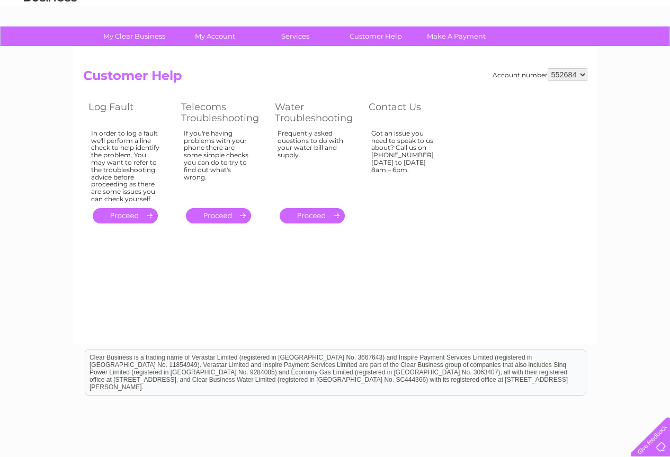  What do you see at coordinates (126, 166) in the screenshot?
I see `div: In order to log a fault we'll perform a line check to help identify the problem. You may want to ...` at bounding box center [126, 166].